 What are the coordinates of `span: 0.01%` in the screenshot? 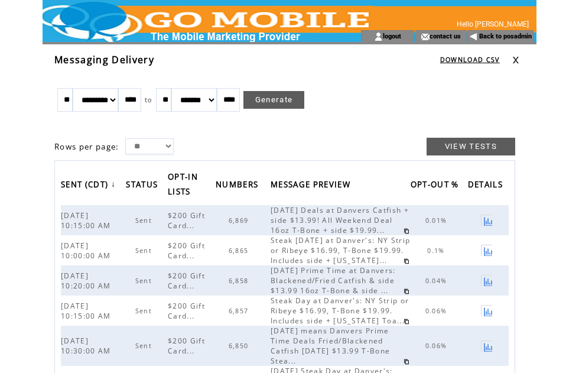 It's located at (438, 220).